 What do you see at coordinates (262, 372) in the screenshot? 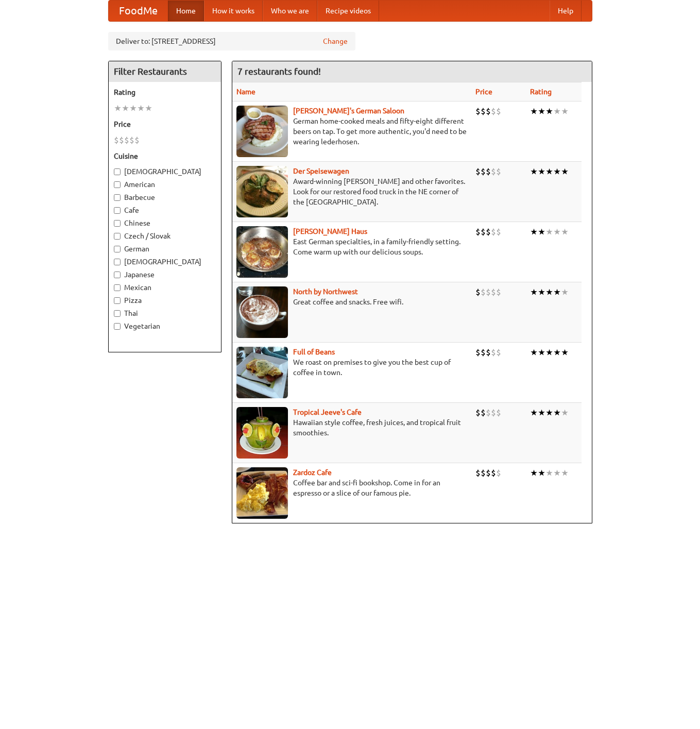
I see `img: beans.jpg` at bounding box center [262, 372].